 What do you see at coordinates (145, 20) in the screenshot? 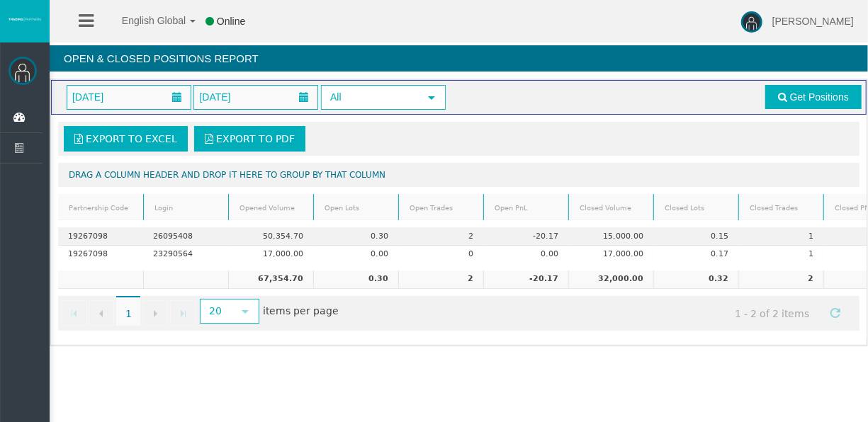
I see `span: English Global` at bounding box center [145, 20].